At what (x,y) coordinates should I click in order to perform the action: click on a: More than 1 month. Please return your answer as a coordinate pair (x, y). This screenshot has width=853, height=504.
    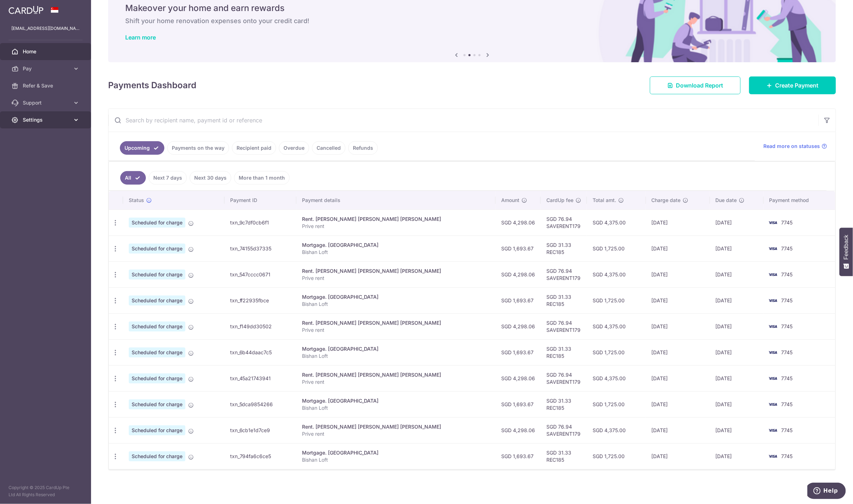
    Looking at the image, I should click on (262, 178).